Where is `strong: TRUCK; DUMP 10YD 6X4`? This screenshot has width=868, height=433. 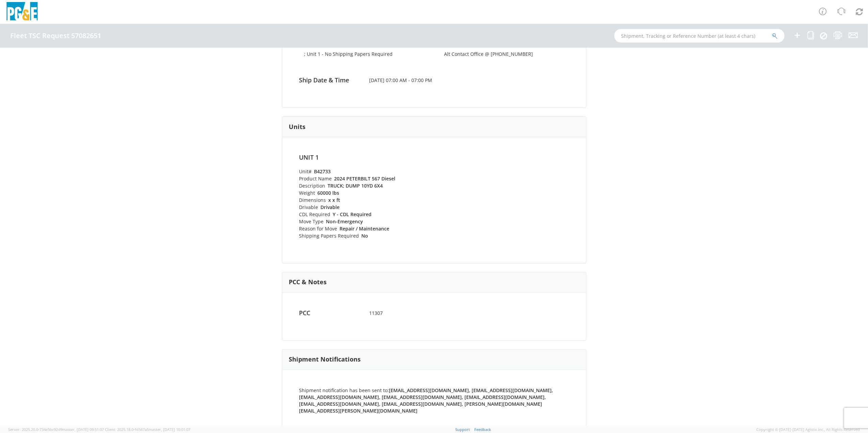
strong: TRUCK; DUMP 10YD 6X4 is located at coordinates (356, 186).